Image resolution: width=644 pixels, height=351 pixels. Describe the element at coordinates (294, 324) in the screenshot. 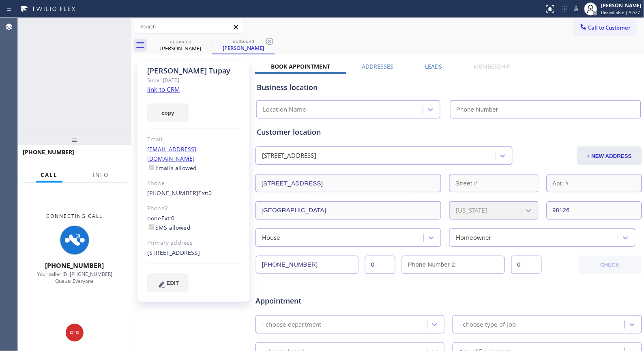

I see `div: - choose department -` at that location.